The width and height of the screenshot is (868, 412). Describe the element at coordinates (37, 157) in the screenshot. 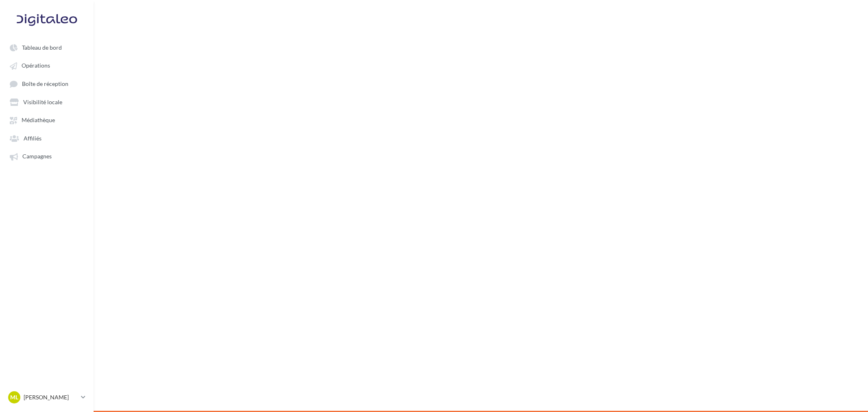

I see `span: Campagnes` at that location.